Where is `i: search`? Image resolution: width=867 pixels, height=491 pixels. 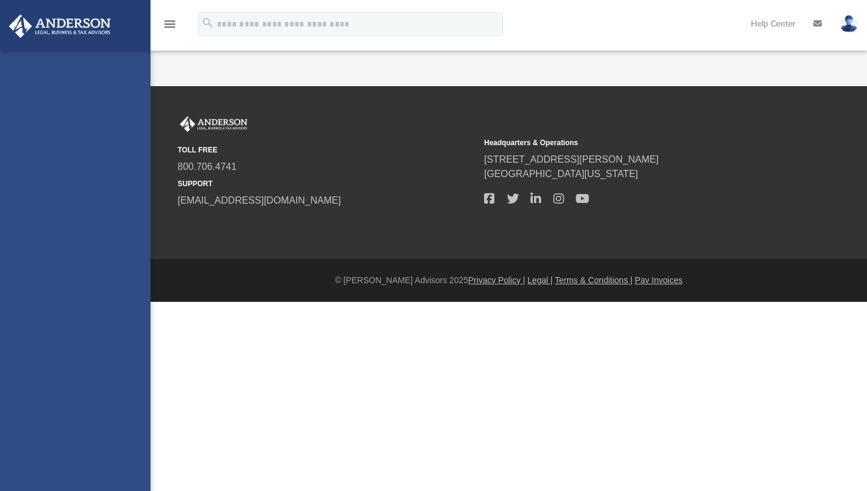
i: search is located at coordinates (208, 23).